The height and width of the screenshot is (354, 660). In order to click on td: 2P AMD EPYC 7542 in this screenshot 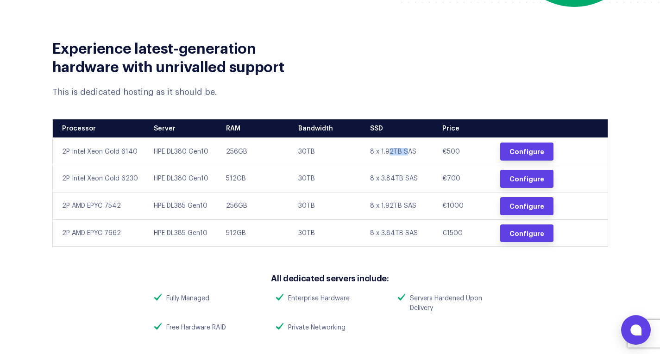, I will do `click(100, 206)`.